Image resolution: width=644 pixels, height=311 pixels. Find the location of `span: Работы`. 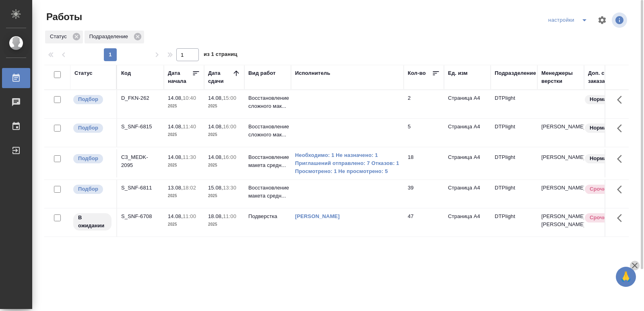

span: Работы is located at coordinates (63, 17).